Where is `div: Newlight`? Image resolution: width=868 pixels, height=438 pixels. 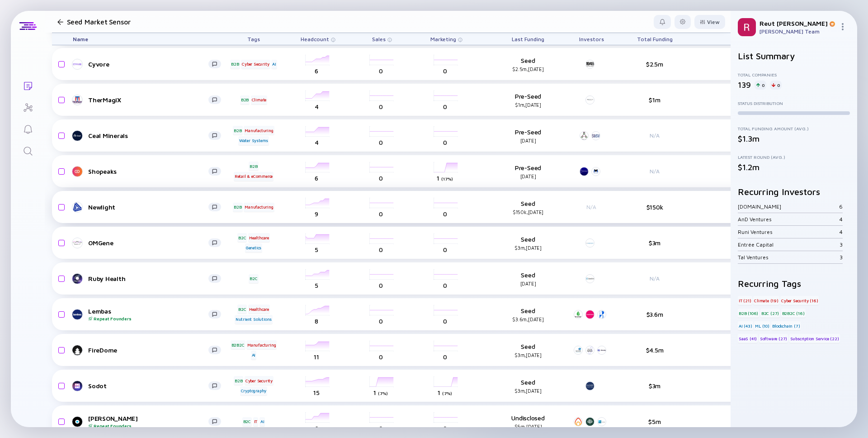 div: Newlight is located at coordinates (148, 207).